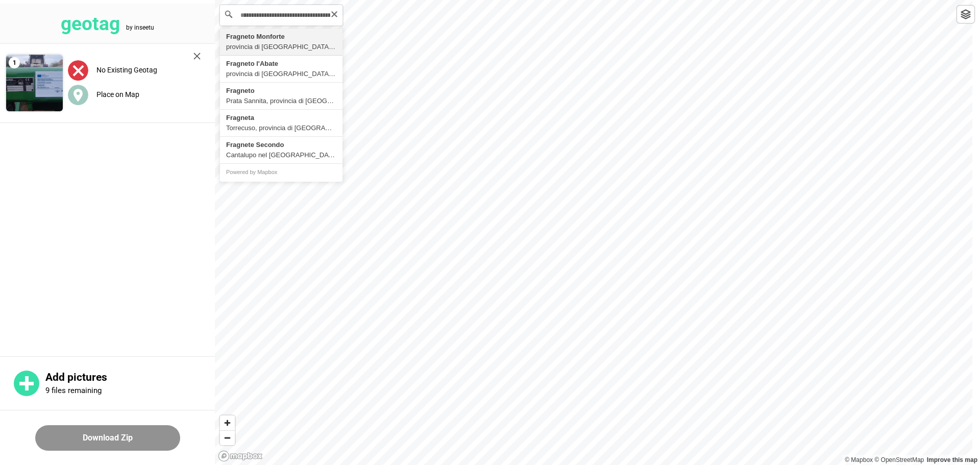 The width and height of the screenshot is (980, 465). What do you see at coordinates (282, 145) in the screenshot?
I see `div: Fragnete Secondo` at bounding box center [282, 145].